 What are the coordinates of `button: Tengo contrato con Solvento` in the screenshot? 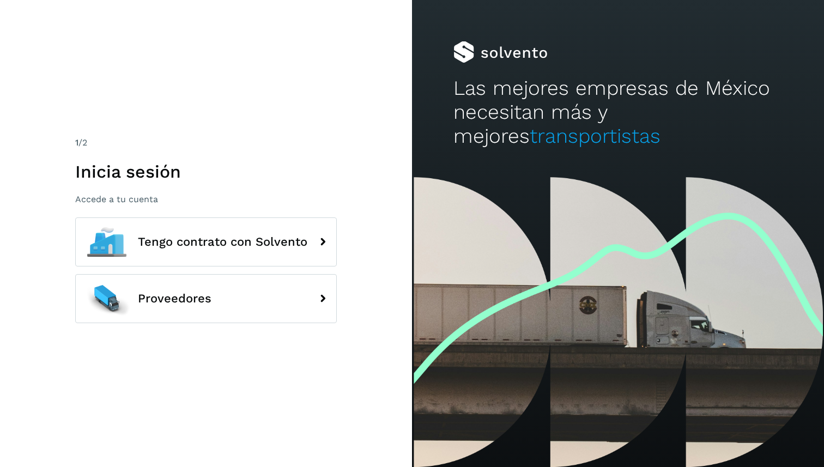 It's located at (206, 242).